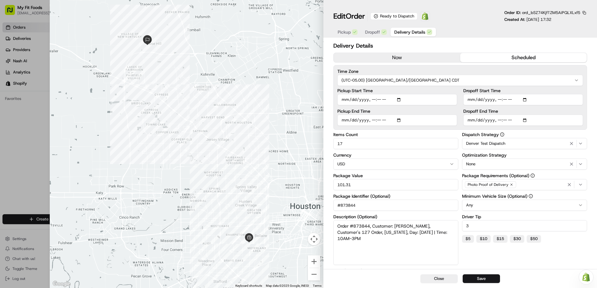  I want to click on label: Pickup End Time, so click(397, 111).